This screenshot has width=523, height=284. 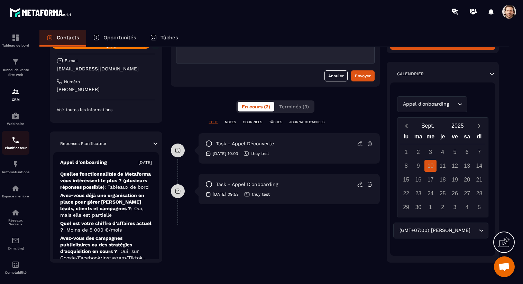 I want to click on button: Annuler, so click(x=336, y=76).